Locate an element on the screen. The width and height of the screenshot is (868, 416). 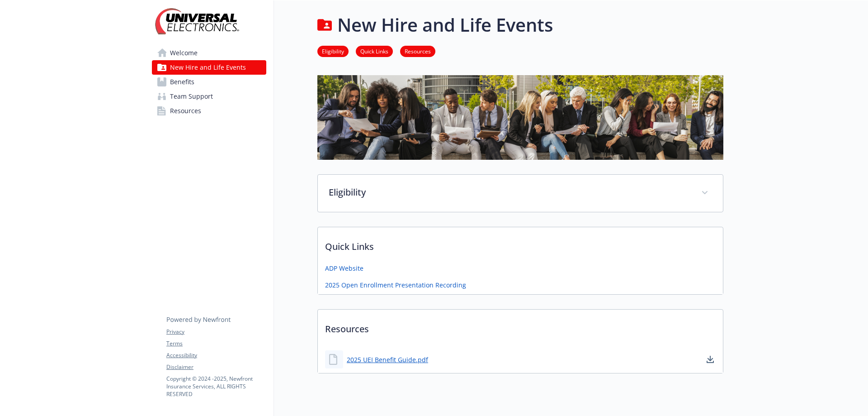
a: New Hire and Life Events is located at coordinates (209, 67).